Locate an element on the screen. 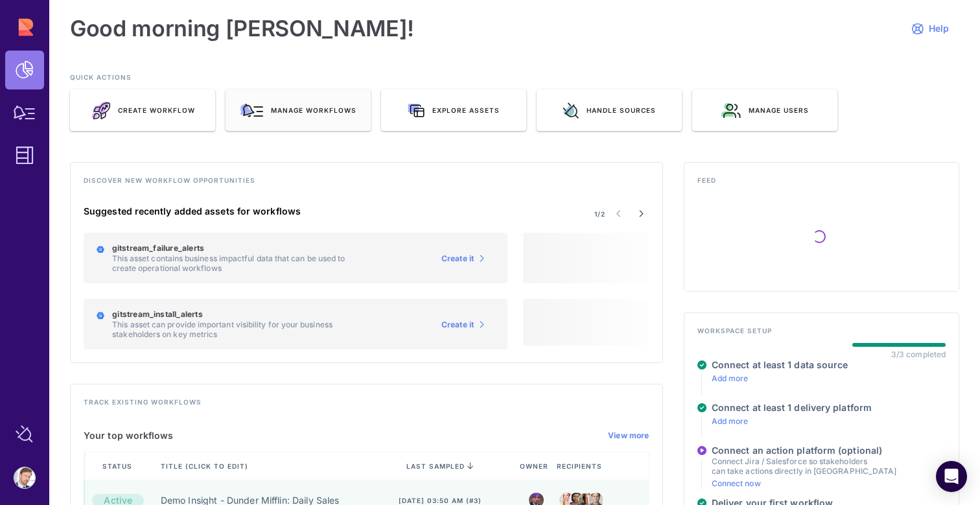 The image size is (980, 505). span: last sampled is located at coordinates (436, 466).